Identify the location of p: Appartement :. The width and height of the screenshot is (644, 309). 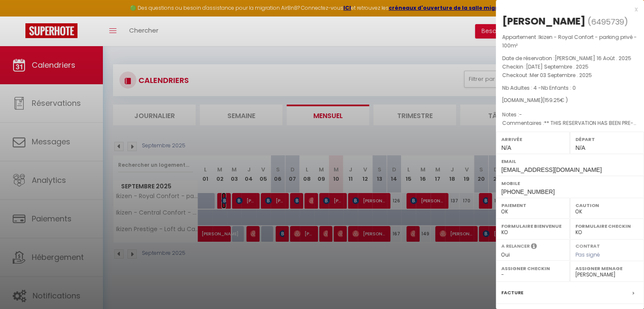
(570, 41).